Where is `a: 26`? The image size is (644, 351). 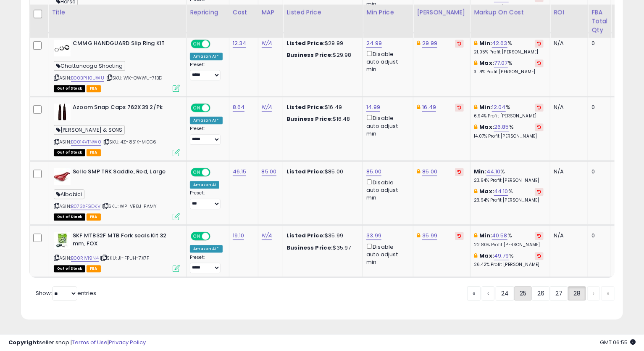 a: 26 is located at coordinates (541, 293).